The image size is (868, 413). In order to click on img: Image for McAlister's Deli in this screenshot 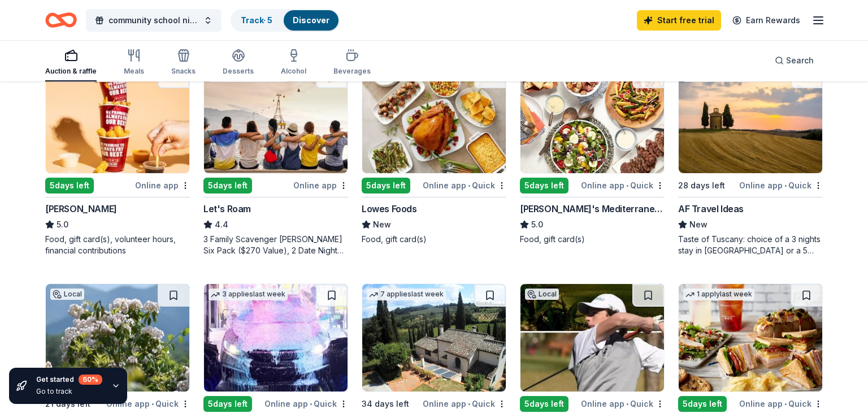, I will do `click(751, 338)`.